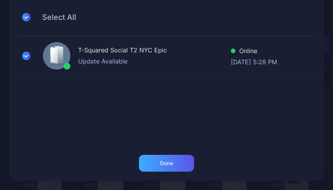 The image size is (333, 190). What do you see at coordinates (154, 61) in the screenshot?
I see `div: Update Available` at bounding box center [154, 61].